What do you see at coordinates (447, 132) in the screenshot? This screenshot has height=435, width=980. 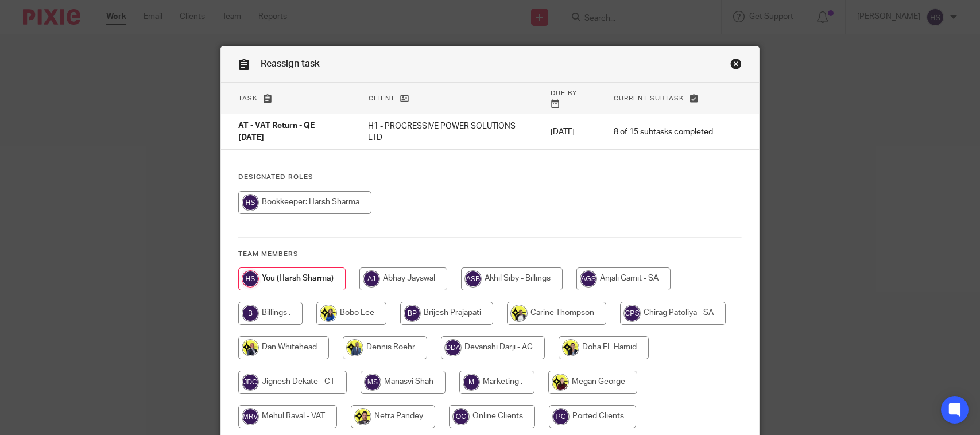 I see `p: H1 - PROGRESSIVE POWER SOLUTIONS LTD` at bounding box center [447, 132].